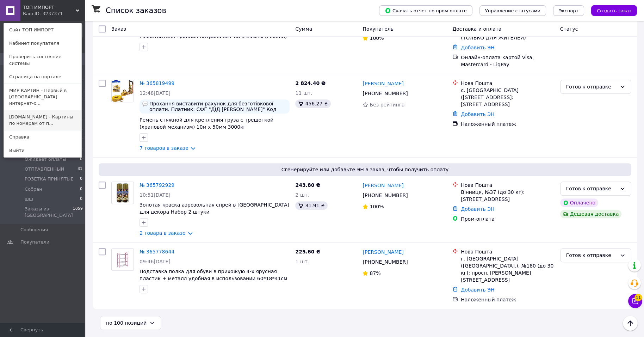  What do you see at coordinates (310, 83) in the screenshot?
I see `span: 2 824.40 ₴` at bounding box center [310, 83].